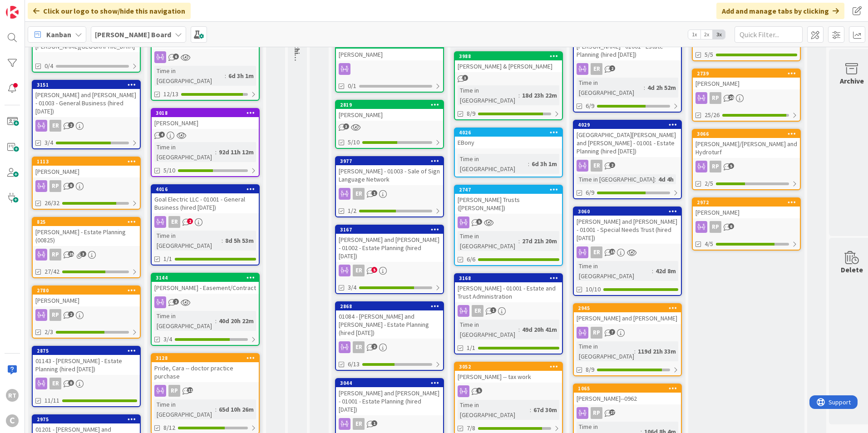 Image resolution: width=868 pixels, height=433 pixels. What do you see at coordinates (471, 428) in the screenshot?
I see `span: 7/8` at bounding box center [471, 428].